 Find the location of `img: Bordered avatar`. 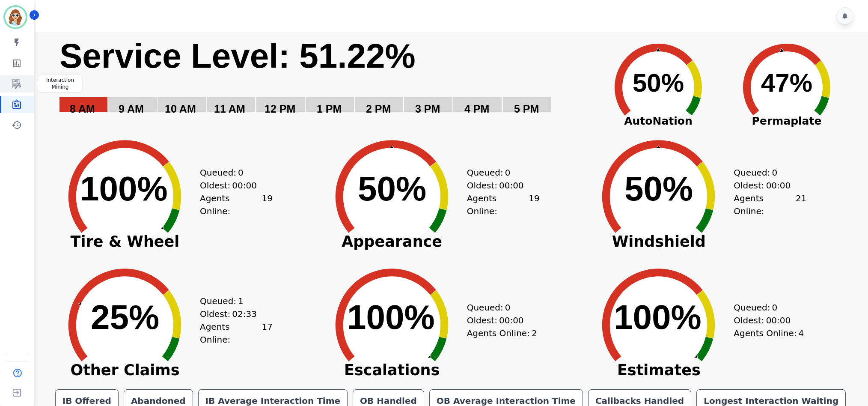

img: Bordered avatar is located at coordinates (16, 17).